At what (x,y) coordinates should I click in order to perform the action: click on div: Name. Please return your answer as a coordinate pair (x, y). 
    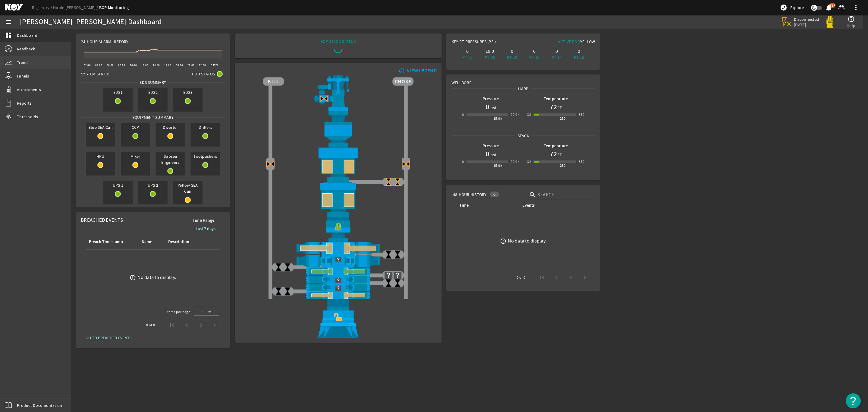
    Looking at the image, I should click on (150, 242).